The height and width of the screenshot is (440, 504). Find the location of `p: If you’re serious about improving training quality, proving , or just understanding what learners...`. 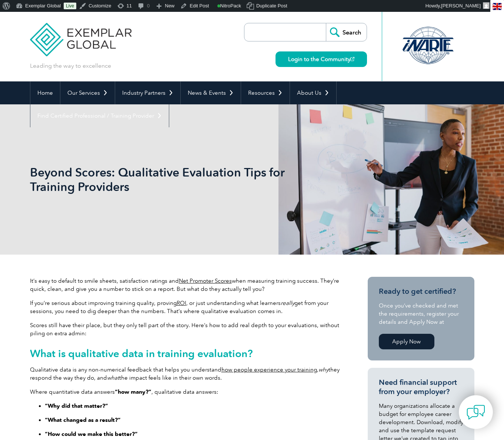

p: If you’re serious about improving training quality, proving , or just understanding what learners... is located at coordinates (186, 307).